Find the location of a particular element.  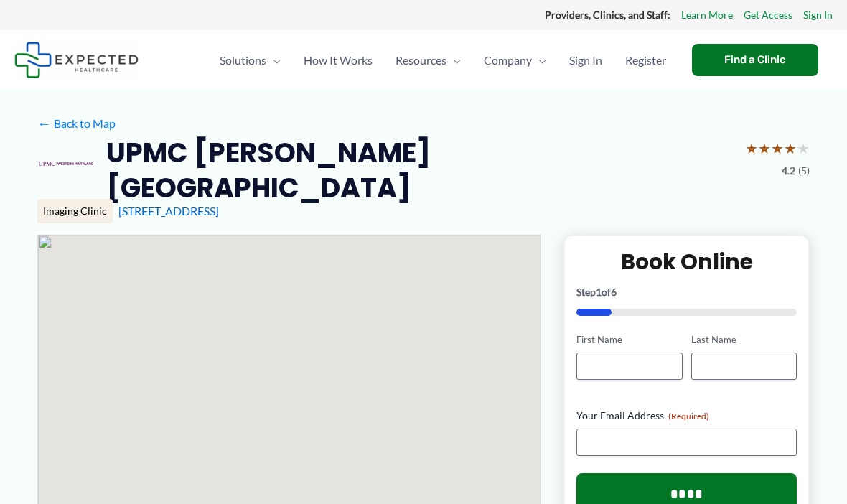

span: 1 is located at coordinates (599, 291).